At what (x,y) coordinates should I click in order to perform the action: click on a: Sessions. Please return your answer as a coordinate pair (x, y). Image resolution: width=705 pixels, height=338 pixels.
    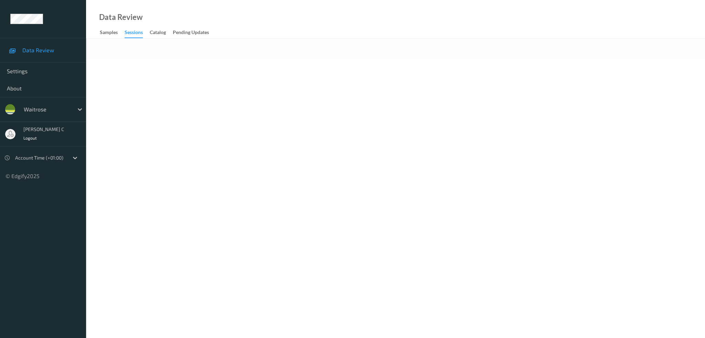
    Looking at the image, I should click on (137, 33).